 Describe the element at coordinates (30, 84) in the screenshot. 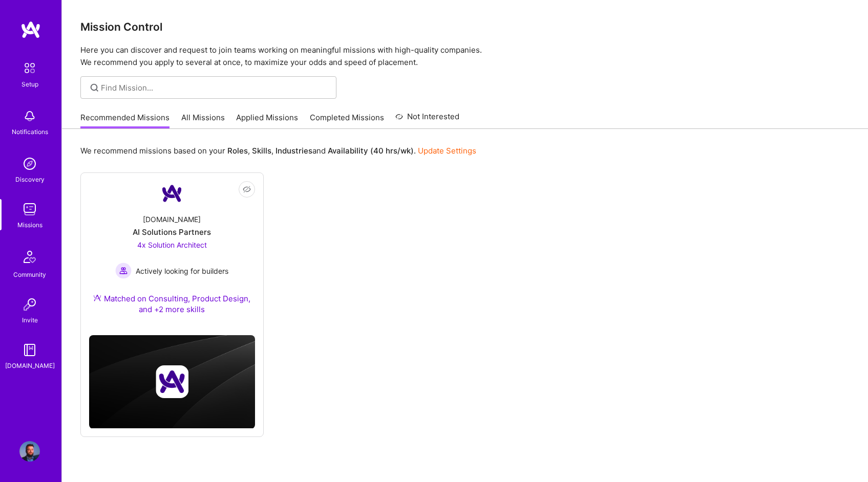

I see `div: Setup` at that location.